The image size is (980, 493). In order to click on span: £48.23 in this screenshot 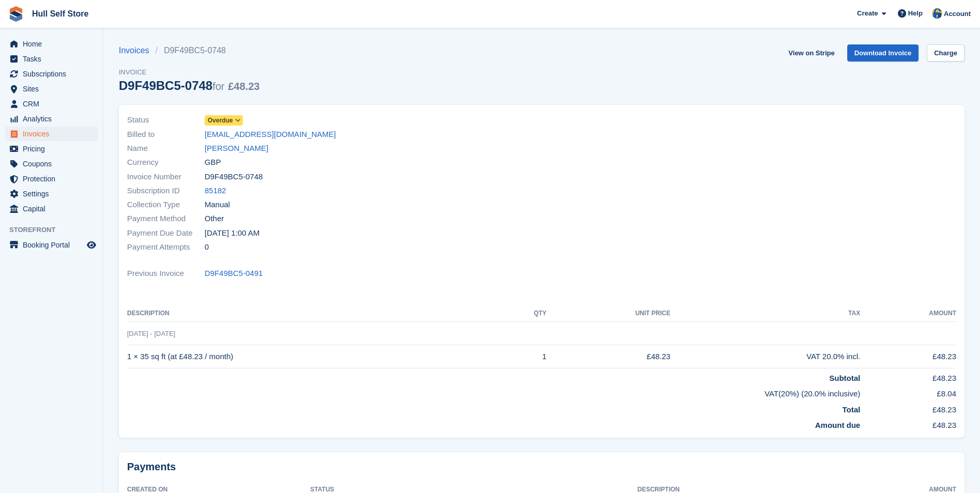, I will do `click(243, 87)`.